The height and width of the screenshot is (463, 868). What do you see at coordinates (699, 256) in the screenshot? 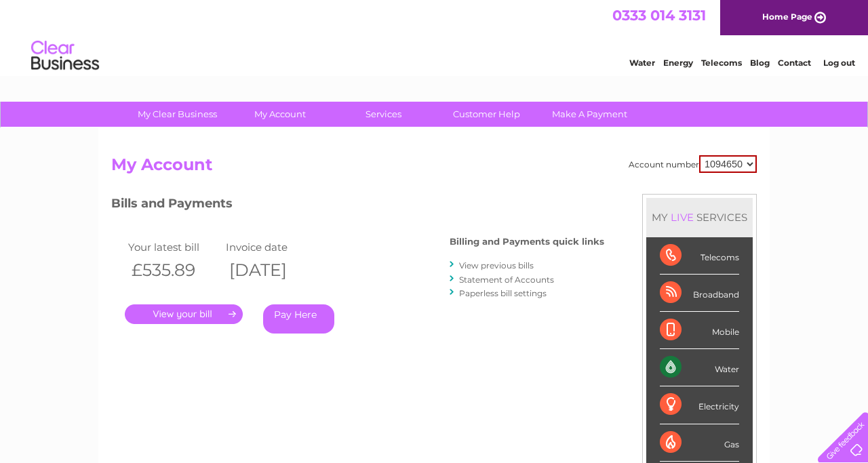
I see `div: Telecoms` at bounding box center [699, 256].